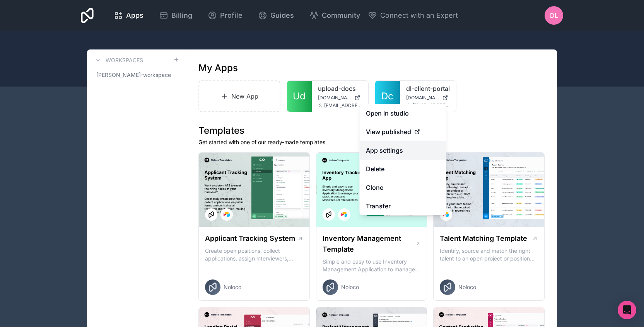 The image size is (644, 327). Describe the element at coordinates (413, 16) in the screenshot. I see `button: Connect with an Expert` at that location.